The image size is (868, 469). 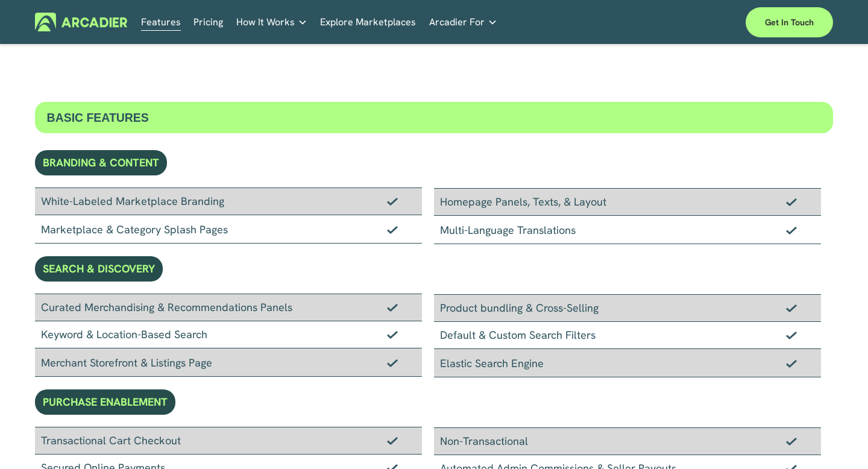 I want to click on div: Marketplace & Category Splash Pages, so click(x=229, y=229).